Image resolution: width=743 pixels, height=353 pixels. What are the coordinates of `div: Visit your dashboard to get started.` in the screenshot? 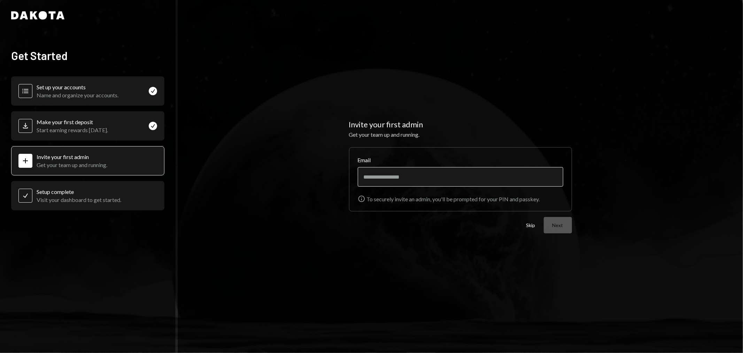 It's located at (79, 199).